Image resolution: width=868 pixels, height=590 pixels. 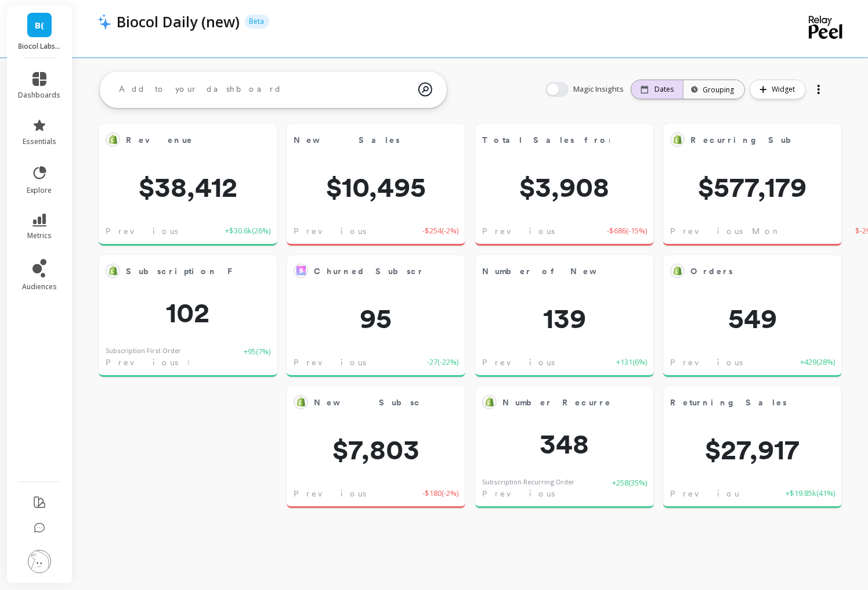 I want to click on span: 102, so click(x=188, y=312).